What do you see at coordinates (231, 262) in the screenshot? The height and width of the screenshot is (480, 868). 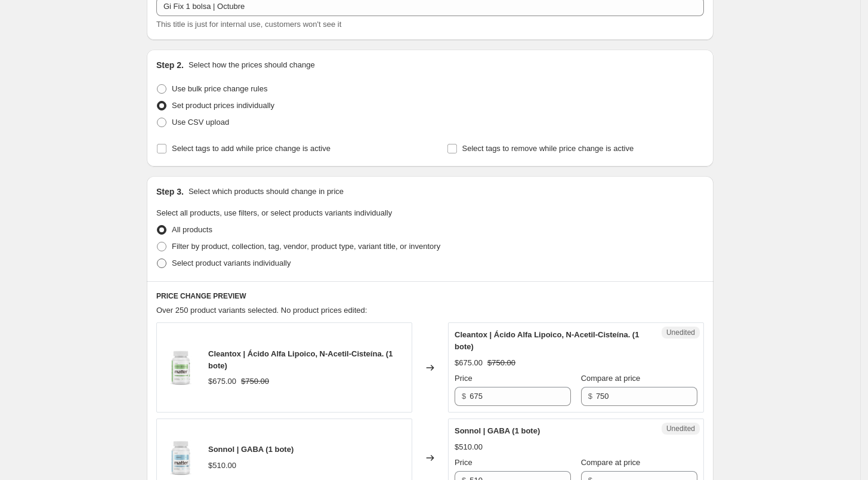 I see `span: Select product variants individually` at bounding box center [231, 262].